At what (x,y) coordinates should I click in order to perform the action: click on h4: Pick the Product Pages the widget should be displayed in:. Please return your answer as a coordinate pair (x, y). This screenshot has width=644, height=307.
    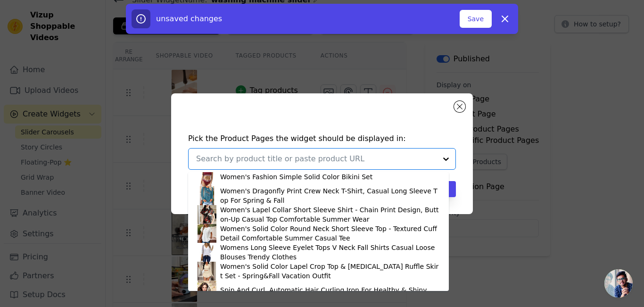
    Looking at the image, I should click on (322, 139).